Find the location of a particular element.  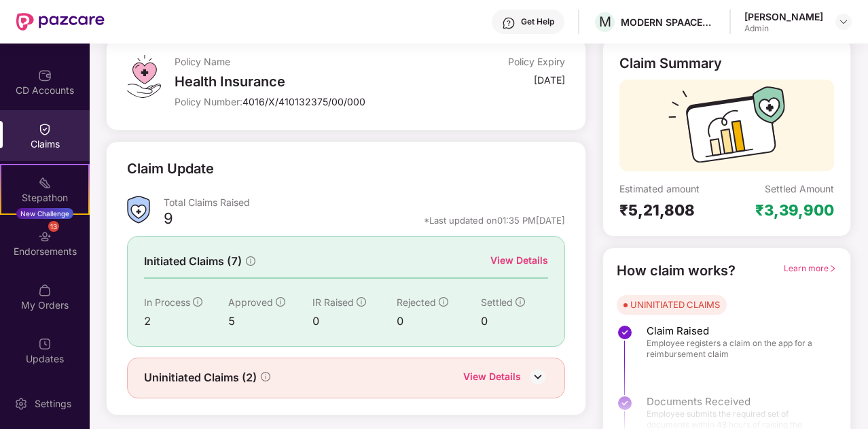

img: svg+xml;base64,PHN2ZyBpZD0iSGVscC0zMngzMiIgeG1sbnM9Imh0dHA6Ly93d3cudzMub3JnLzIwMDAvc3ZnIiB3aWR0aD... is located at coordinates (509, 23).